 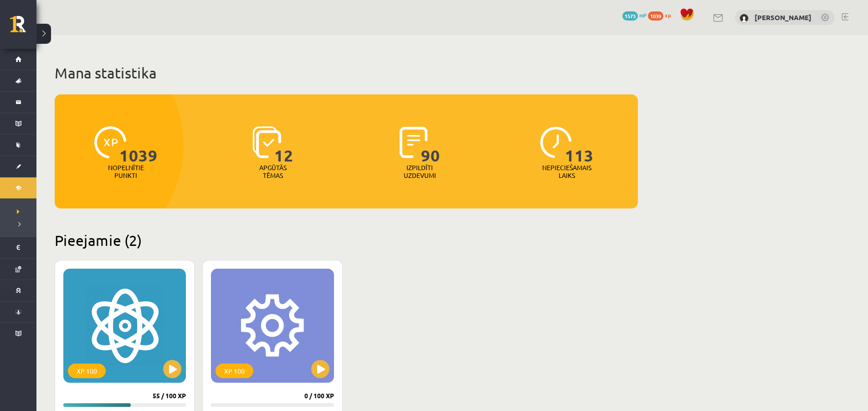 What do you see at coordinates (431, 145) in the screenshot?
I see `span: 90` at bounding box center [431, 145].